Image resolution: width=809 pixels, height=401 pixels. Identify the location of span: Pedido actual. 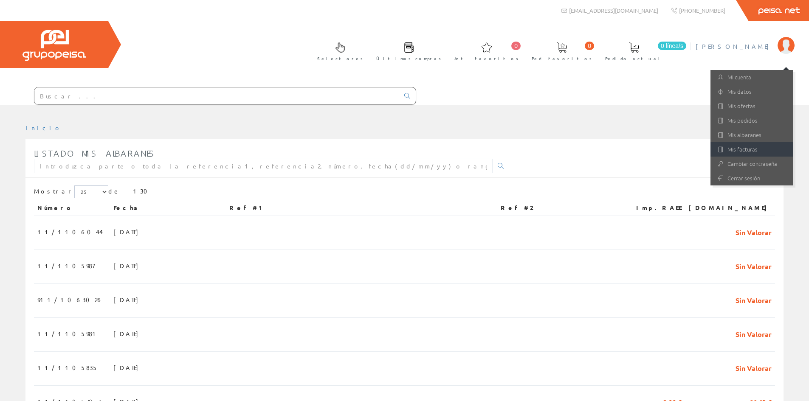
(634, 59).